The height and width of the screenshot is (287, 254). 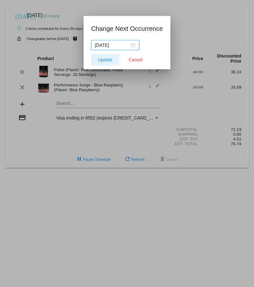 What do you see at coordinates (136, 60) in the screenshot?
I see `button: Close dialog` at bounding box center [136, 60].